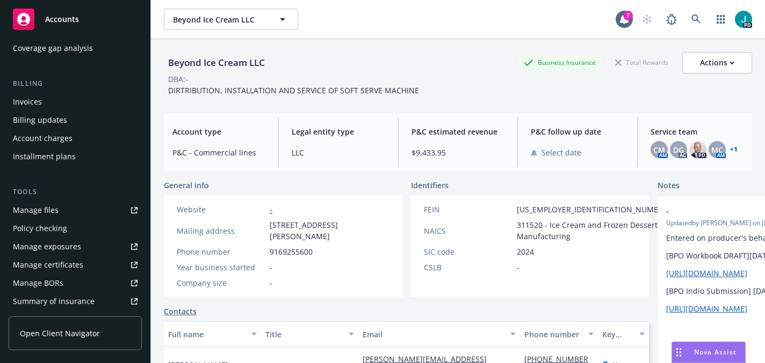  I want to click on a: Account charges, so click(75, 139).